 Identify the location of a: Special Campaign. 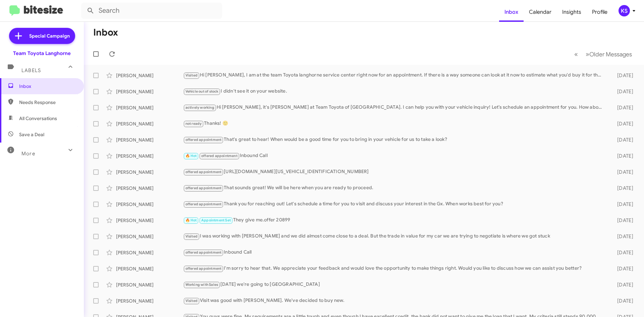
(42, 36).